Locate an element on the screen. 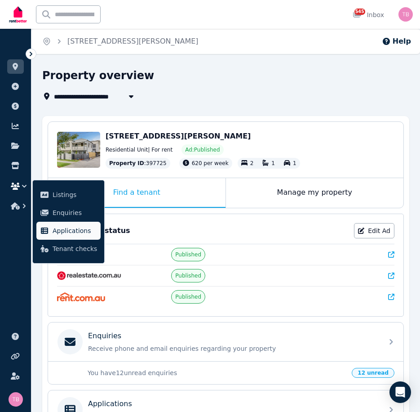 This screenshot has height=412, width=420. a: Listings is located at coordinates (68, 195).